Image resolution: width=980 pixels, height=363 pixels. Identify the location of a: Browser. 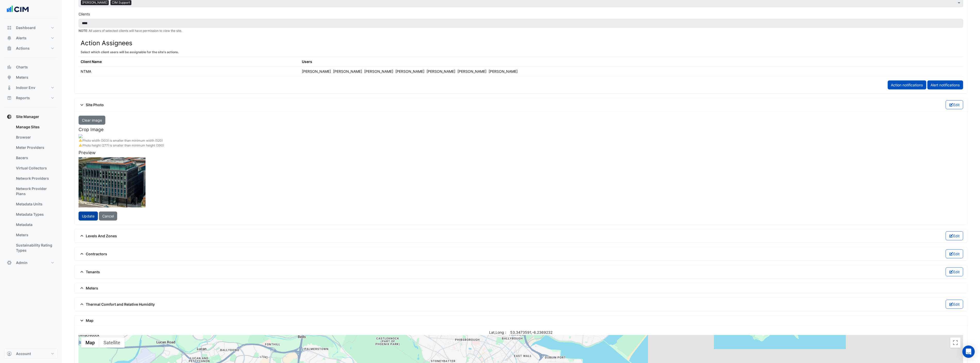
(35, 137).